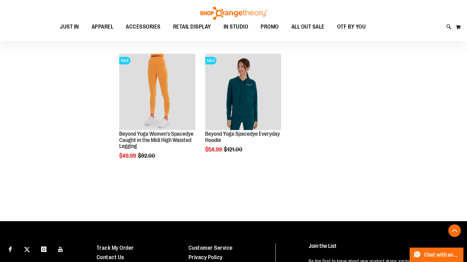 Image resolution: width=467 pixels, height=262 pixels. I want to click on span: IN STUDIO, so click(236, 27).